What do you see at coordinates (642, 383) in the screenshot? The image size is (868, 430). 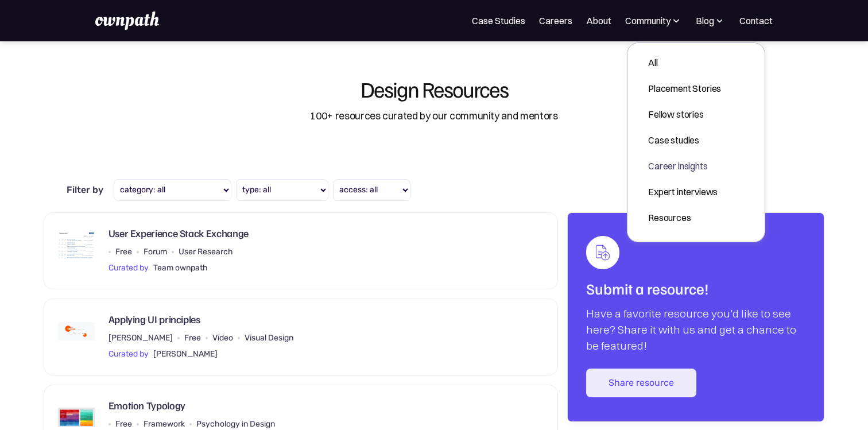 I see `a: Share resource` at bounding box center [642, 383].